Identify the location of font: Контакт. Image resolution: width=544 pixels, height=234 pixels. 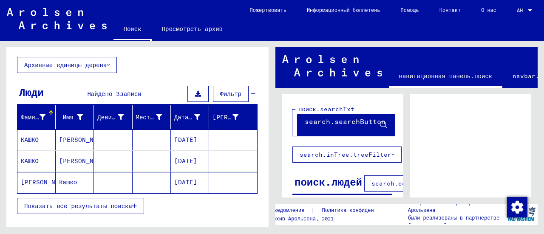
(450, 10).